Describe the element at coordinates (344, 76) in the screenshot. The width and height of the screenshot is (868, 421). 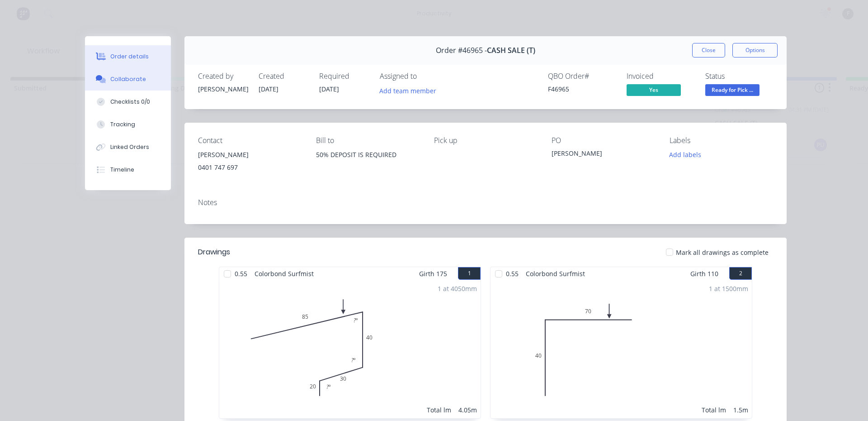
I see `div: Required` at that location.